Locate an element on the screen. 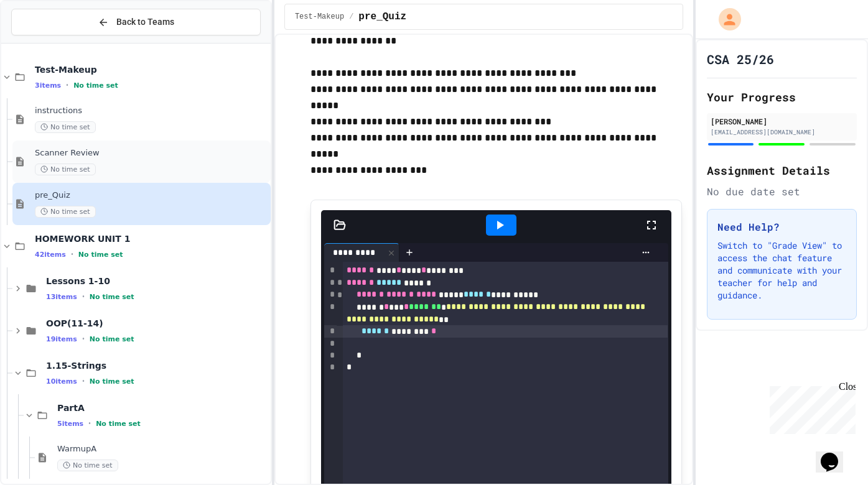  span: 5 items is located at coordinates (70, 424).